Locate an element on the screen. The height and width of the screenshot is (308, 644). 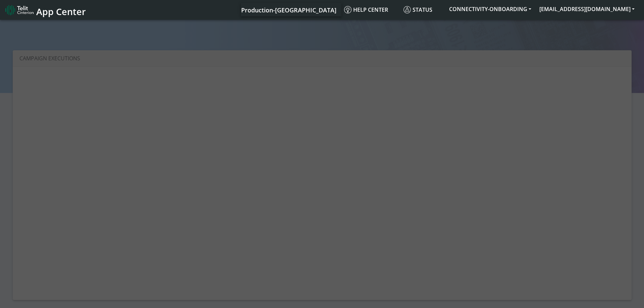
a: Status is located at coordinates (423, 10).